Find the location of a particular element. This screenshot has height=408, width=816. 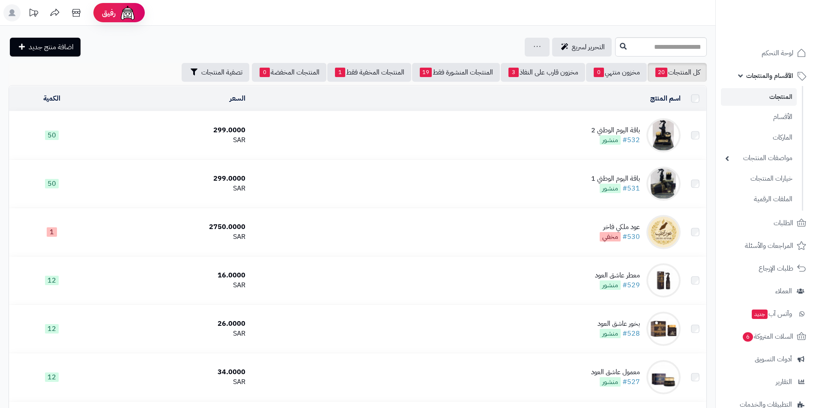

span: التحرير لسريع is located at coordinates (588, 47).